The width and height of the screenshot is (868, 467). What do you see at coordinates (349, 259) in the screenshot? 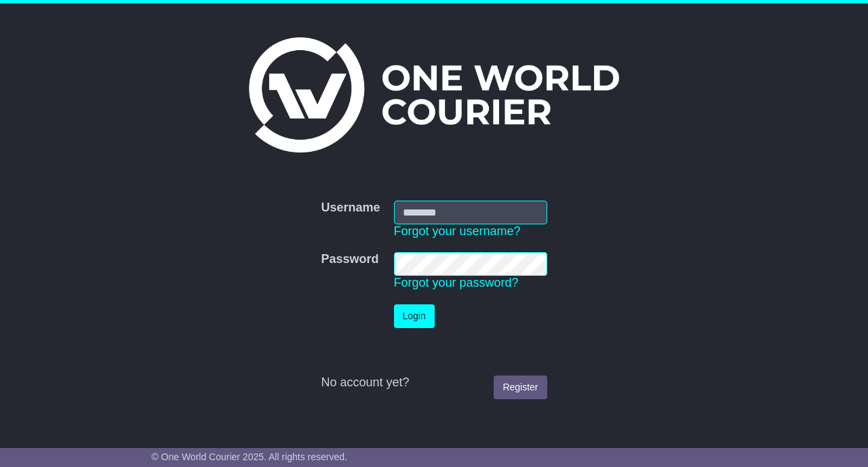
I see `label: Password` at bounding box center [349, 259].